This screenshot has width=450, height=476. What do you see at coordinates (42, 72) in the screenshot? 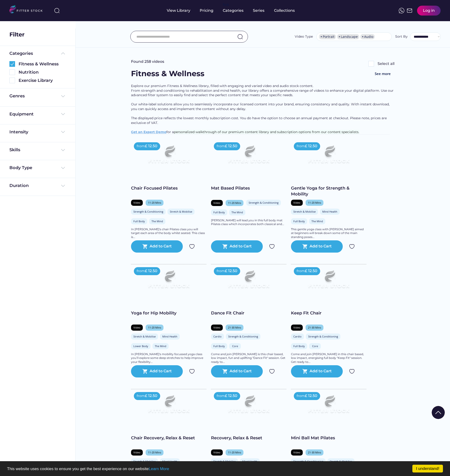
I see `div: Nutrition` at bounding box center [42, 72].